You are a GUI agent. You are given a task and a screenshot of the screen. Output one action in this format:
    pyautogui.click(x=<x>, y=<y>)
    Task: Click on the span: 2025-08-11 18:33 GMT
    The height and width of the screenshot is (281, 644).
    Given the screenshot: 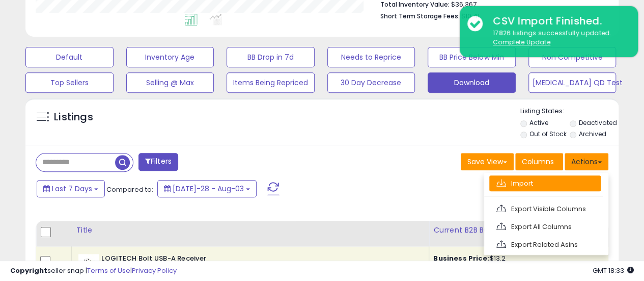 What is the action you would take?
    pyautogui.click(x=614, y=270)
    